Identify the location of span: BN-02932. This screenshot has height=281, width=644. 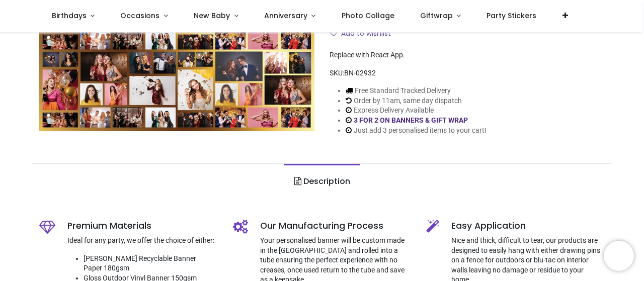
(360, 73).